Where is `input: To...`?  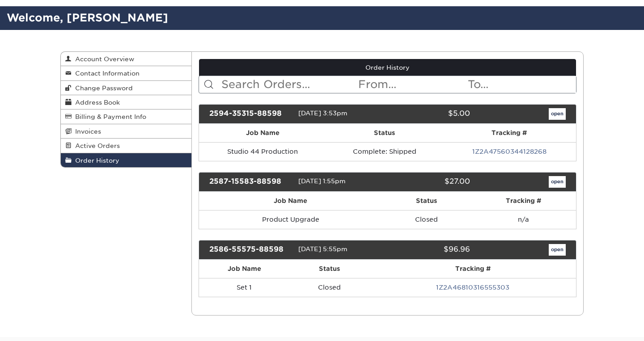
input: To... is located at coordinates (521, 84).